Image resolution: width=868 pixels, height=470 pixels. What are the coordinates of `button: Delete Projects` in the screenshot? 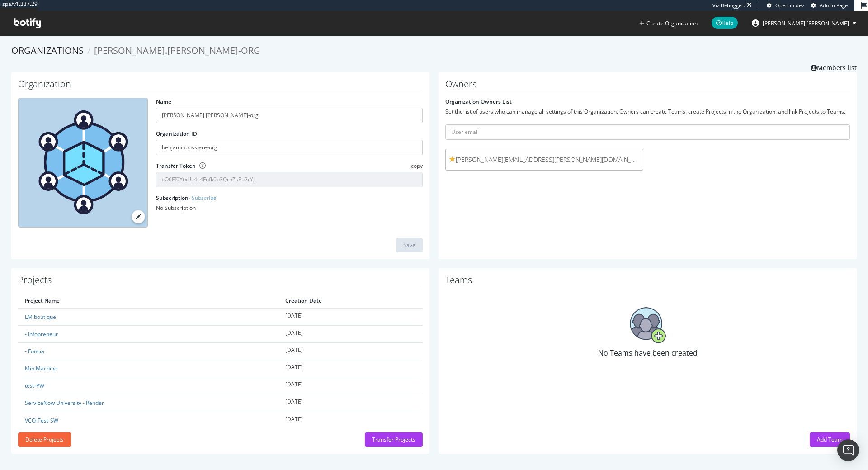 It's located at (45, 440).